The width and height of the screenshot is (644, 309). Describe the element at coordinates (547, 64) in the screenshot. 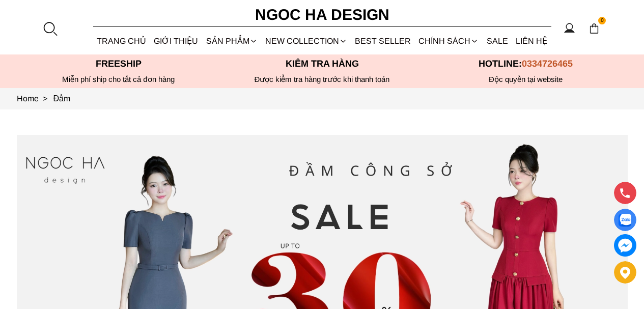

I see `span: 0334726465` at that location.